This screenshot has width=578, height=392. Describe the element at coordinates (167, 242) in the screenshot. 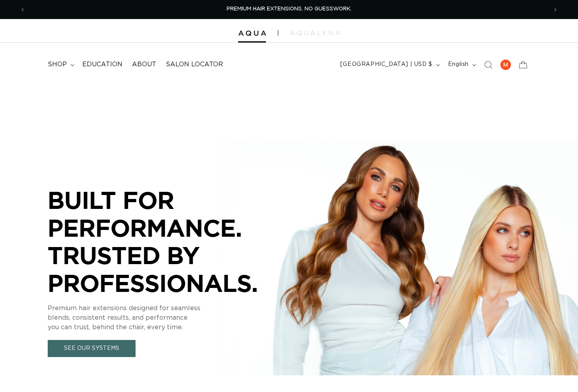

I see `p: BUILT FOR PERFORMANCE. TRUSTED BY PROFESSIONALS.` at that location.